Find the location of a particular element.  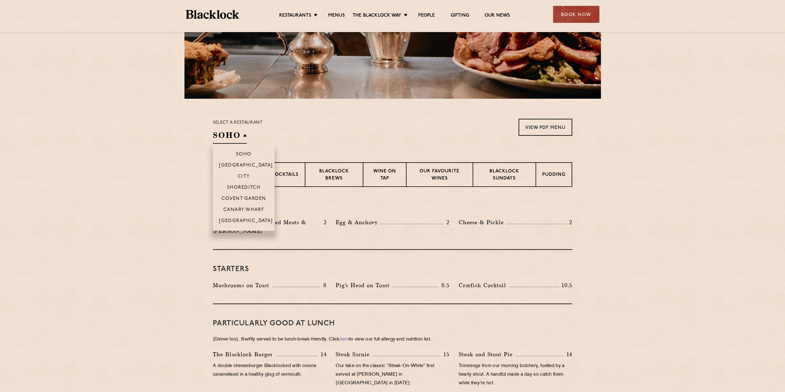

a: View PDF Menu is located at coordinates (545, 127).